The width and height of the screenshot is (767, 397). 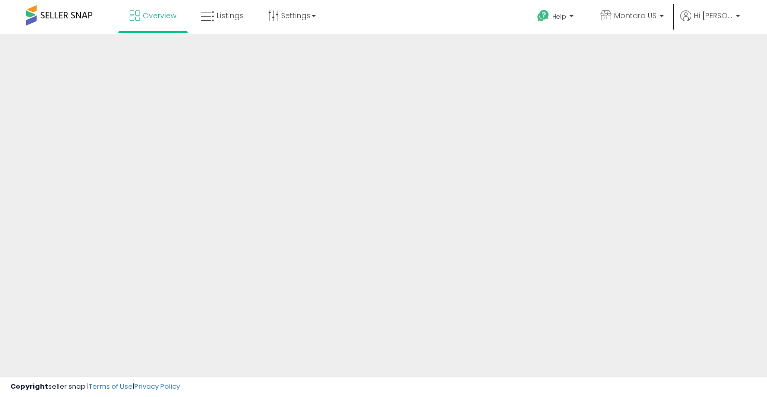 What do you see at coordinates (556, 18) in the screenshot?
I see `a: Help` at bounding box center [556, 18].